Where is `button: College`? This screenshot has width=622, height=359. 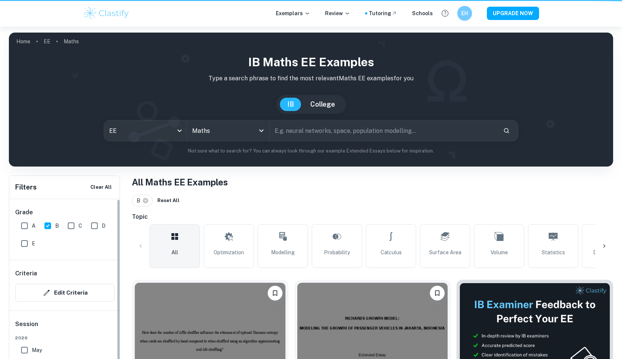 button: College is located at coordinates (322, 104).